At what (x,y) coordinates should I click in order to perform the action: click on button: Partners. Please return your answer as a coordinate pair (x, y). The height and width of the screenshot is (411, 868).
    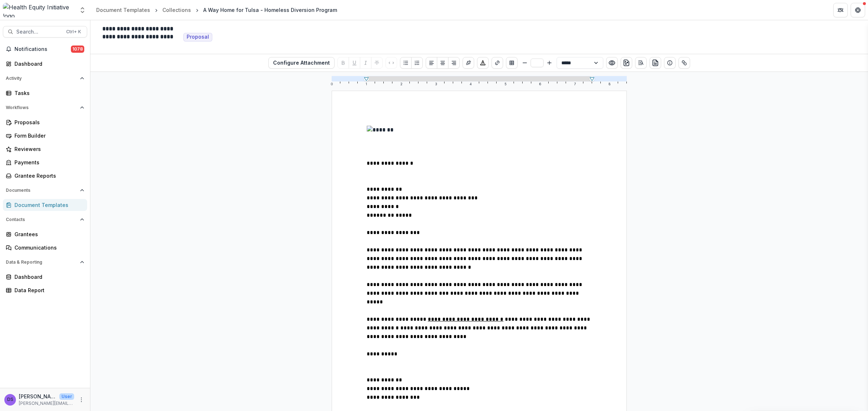
    Looking at the image, I should click on (840, 10).